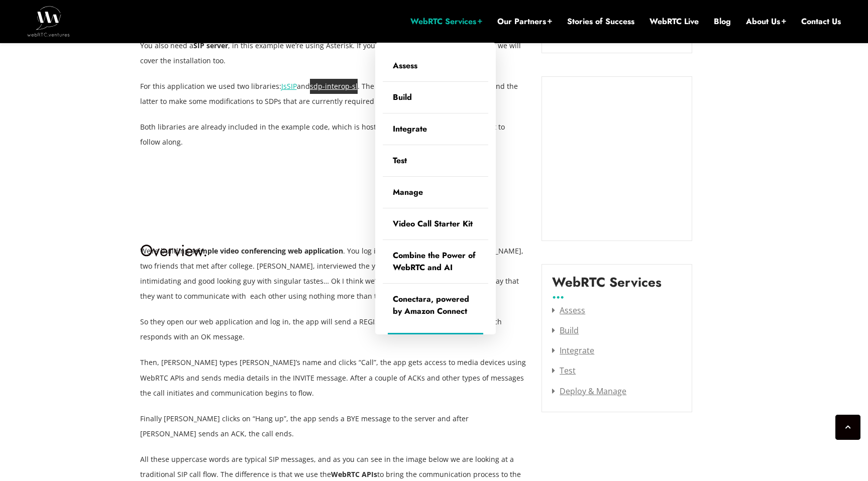 This screenshot has width=868, height=481. Describe the element at coordinates (48, 21) in the screenshot. I see `img: WebRTC.ventures` at that location.